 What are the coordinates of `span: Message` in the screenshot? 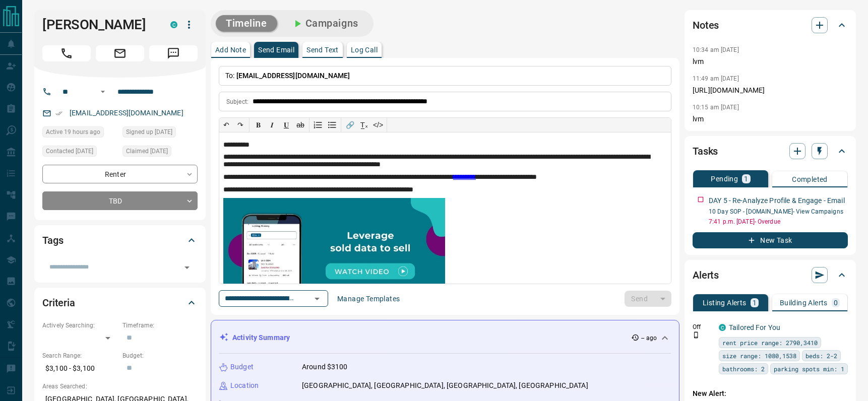 It's located at (173, 54).